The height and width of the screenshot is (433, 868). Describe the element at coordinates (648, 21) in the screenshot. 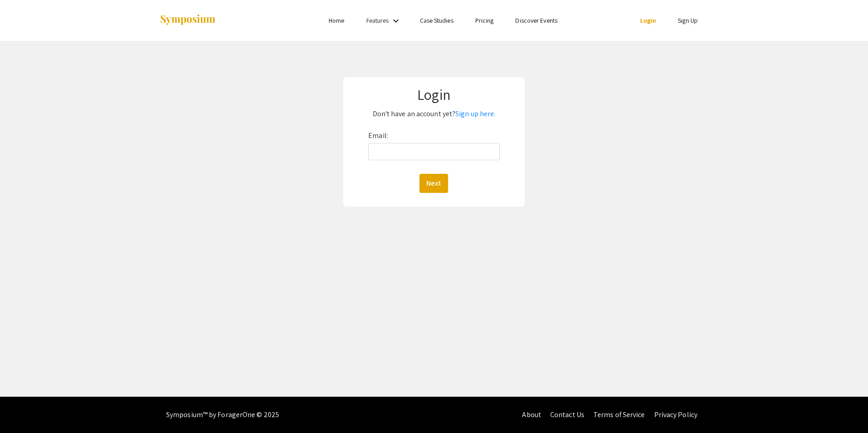

I see `a: Login` at that location.